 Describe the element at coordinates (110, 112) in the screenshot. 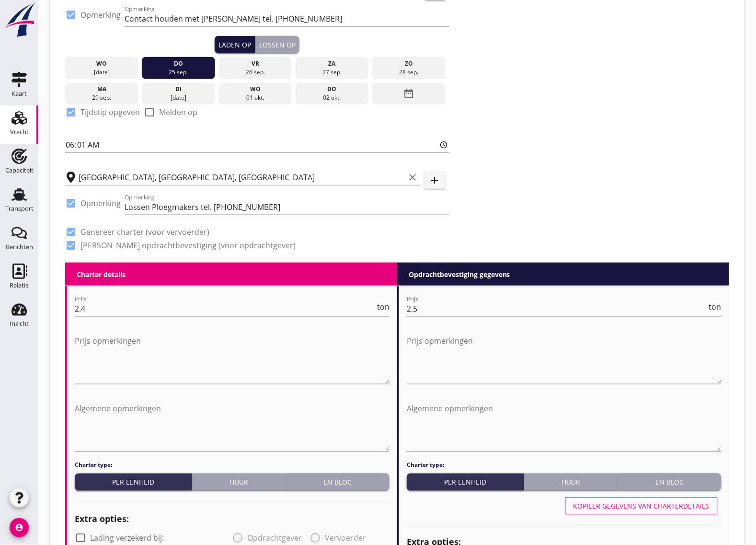

I see `label: Tijdstip opgeven` at that location.